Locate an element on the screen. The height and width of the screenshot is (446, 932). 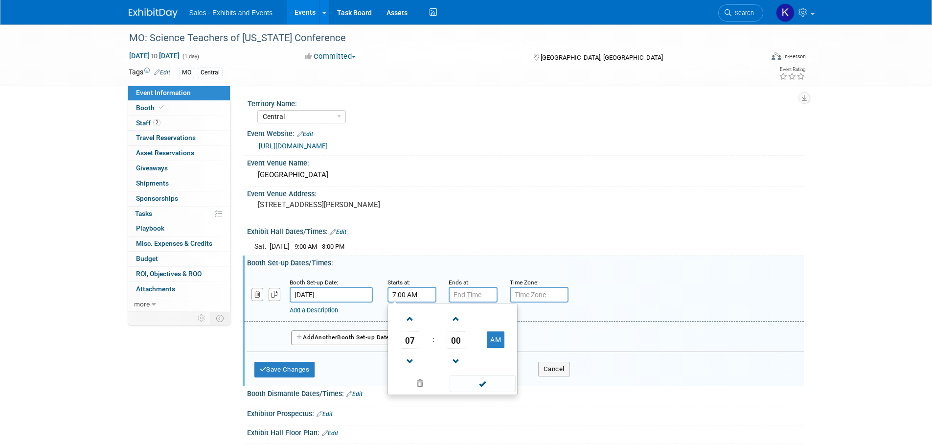
a: Playbook is located at coordinates (179, 228).